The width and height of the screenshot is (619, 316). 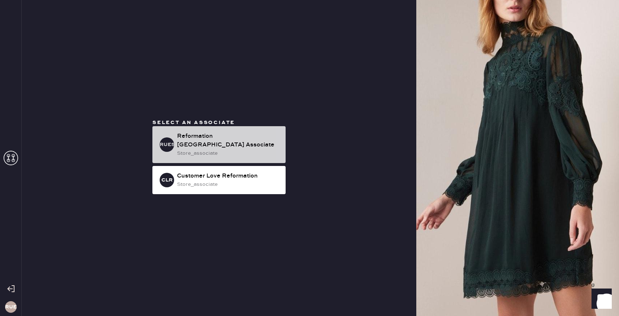 What do you see at coordinates (167, 145) in the screenshot?
I see `h3: RUESA` at bounding box center [167, 145].